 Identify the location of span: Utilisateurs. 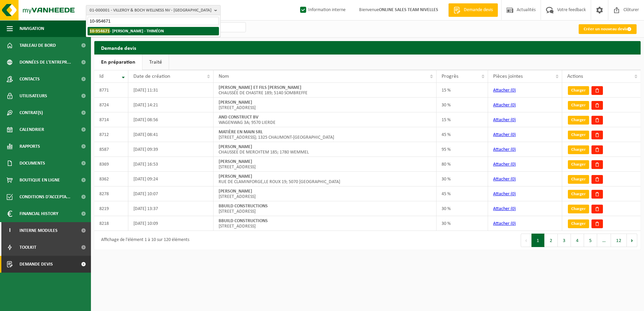
(33, 96).